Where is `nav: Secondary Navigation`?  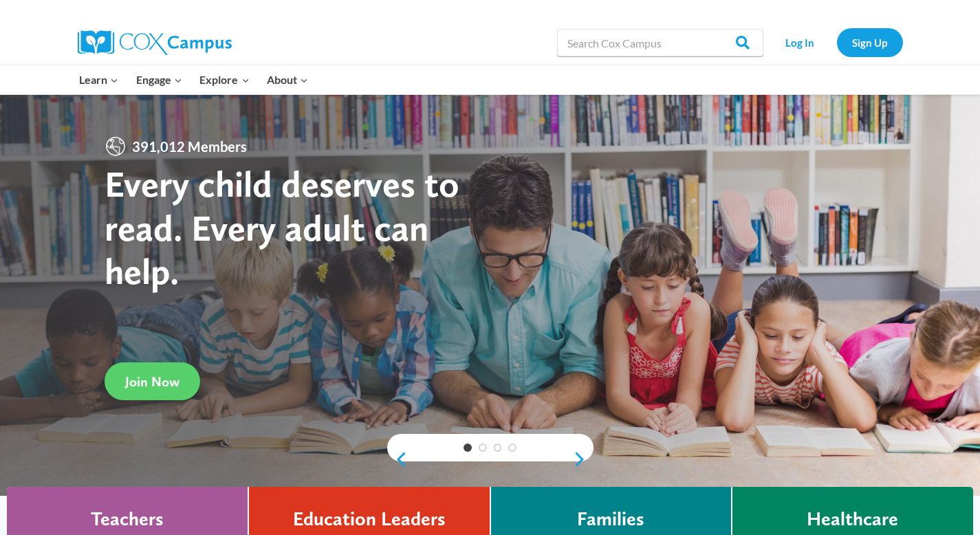 nav: Secondary Navigation is located at coordinates (836, 42).